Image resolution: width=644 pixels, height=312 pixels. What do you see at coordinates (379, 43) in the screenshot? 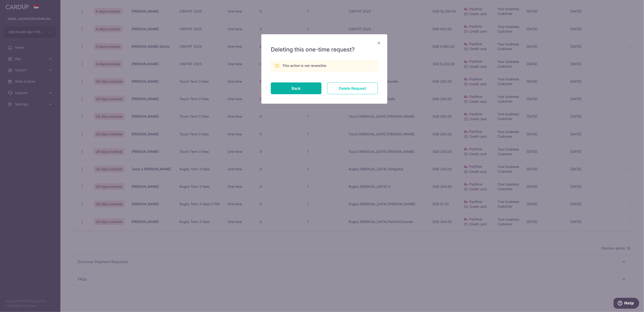
I see `button: Close` at bounding box center [379, 43].